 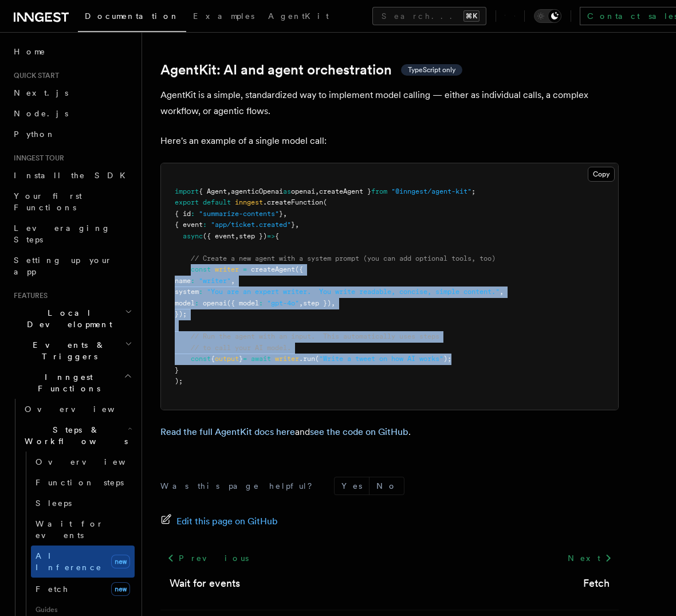 I want to click on a: Home, so click(x=72, y=52).